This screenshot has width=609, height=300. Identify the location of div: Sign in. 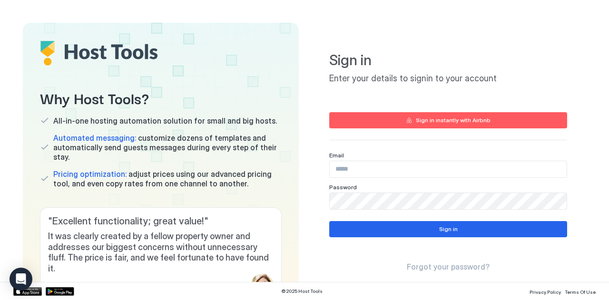
(449, 229).